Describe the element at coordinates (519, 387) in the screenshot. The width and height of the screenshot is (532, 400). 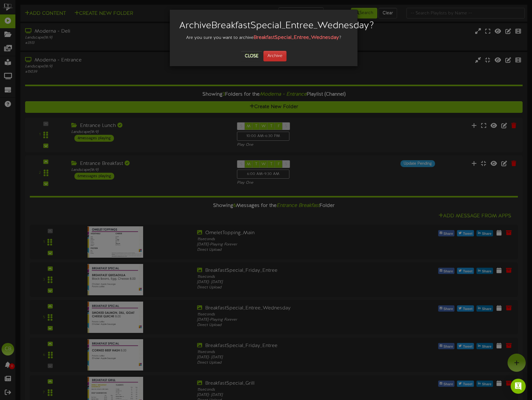
I see `div: Open Intercom Messenger` at that location.